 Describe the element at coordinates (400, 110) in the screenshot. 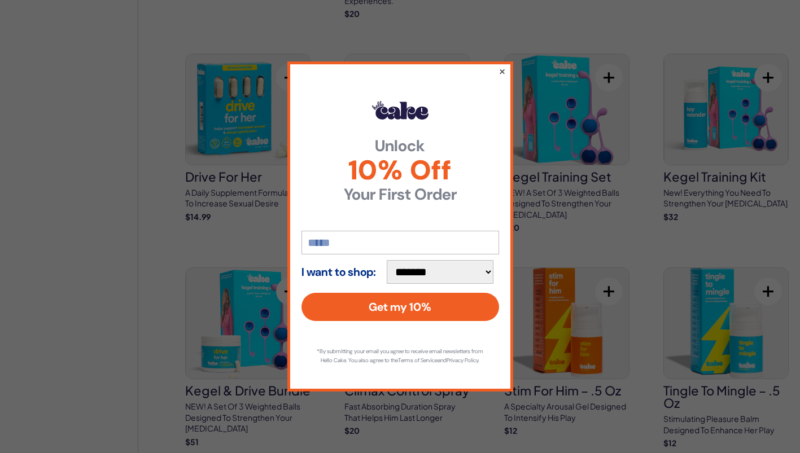

I see `img: Hello Cake` at that location.